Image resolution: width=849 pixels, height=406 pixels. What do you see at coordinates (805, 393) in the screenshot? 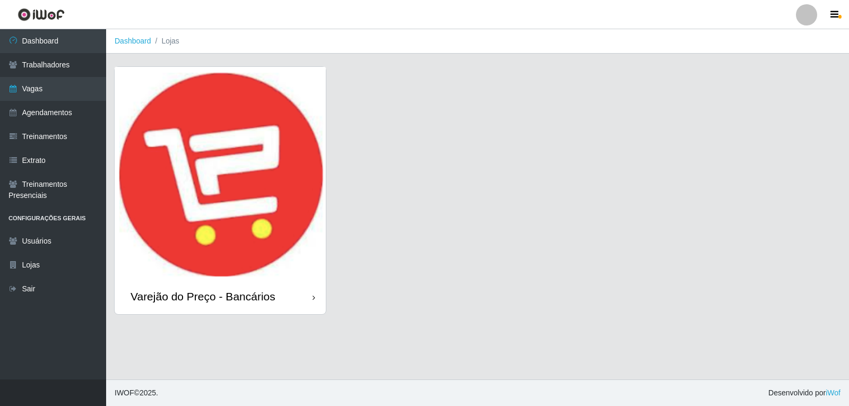
I see `span: Desenvolvido por` at bounding box center [805, 393].